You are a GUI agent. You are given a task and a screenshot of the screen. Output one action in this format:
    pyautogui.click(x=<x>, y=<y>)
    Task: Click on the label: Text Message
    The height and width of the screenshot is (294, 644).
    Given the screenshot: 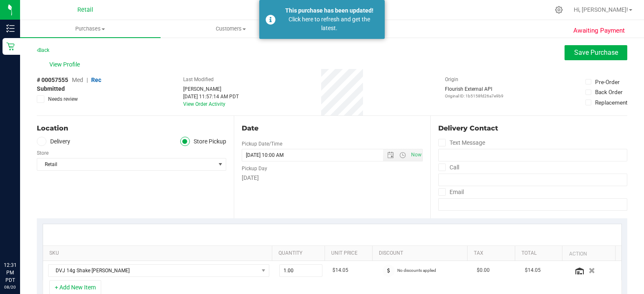 What is the action you would take?
    pyautogui.click(x=462, y=143)
    